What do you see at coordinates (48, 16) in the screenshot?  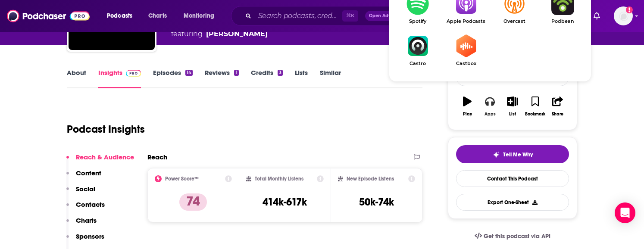 I see `img: Podchaser - Follow, Share and Rate Podcasts` at bounding box center [48, 16].